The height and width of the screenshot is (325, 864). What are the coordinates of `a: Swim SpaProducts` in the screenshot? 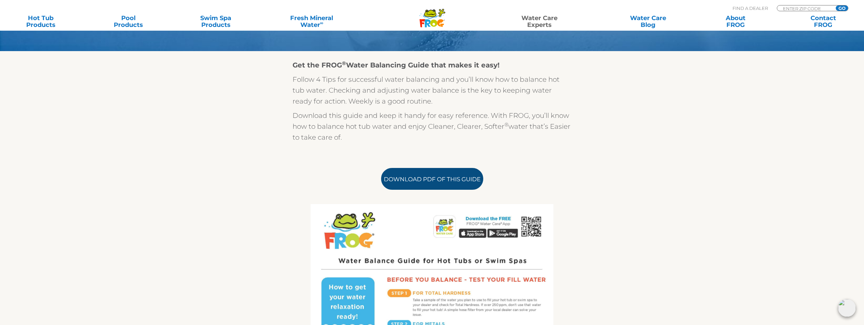 It's located at (216, 21).